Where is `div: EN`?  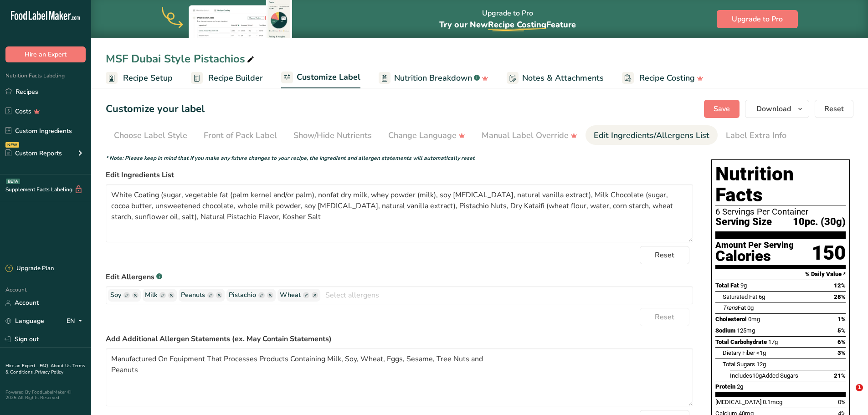 div: EN is located at coordinates (76, 321).